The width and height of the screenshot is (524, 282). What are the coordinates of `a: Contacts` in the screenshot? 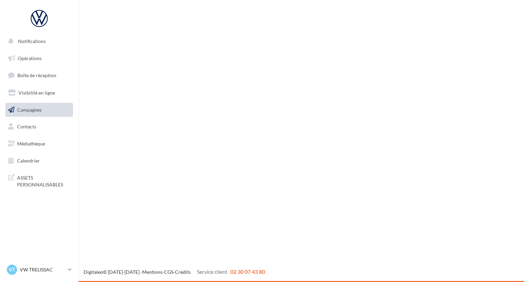 It's located at (39, 127).